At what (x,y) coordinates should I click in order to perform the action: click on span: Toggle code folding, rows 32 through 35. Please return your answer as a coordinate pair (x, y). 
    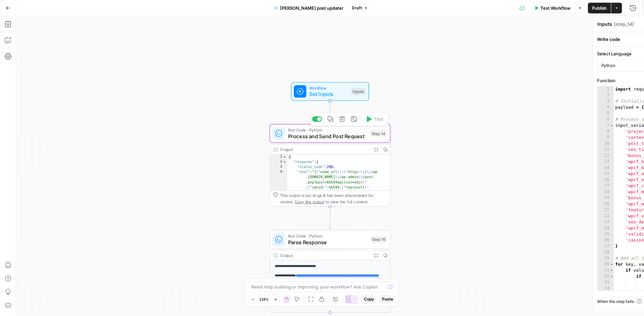
    Looking at the image, I should click on (611, 277).